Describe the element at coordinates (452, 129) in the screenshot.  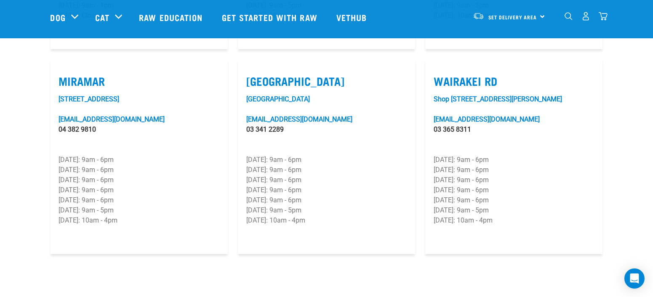
I see `a: 03 365 8311` at that location.